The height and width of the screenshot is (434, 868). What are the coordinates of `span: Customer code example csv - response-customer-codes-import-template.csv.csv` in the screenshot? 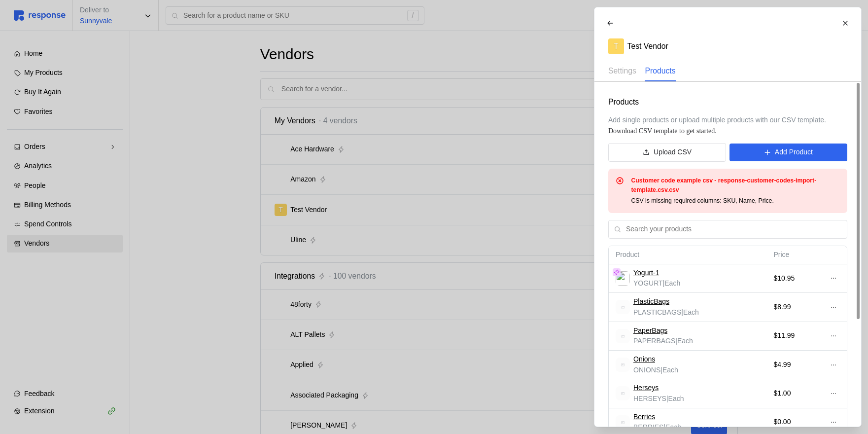 It's located at (735, 186).